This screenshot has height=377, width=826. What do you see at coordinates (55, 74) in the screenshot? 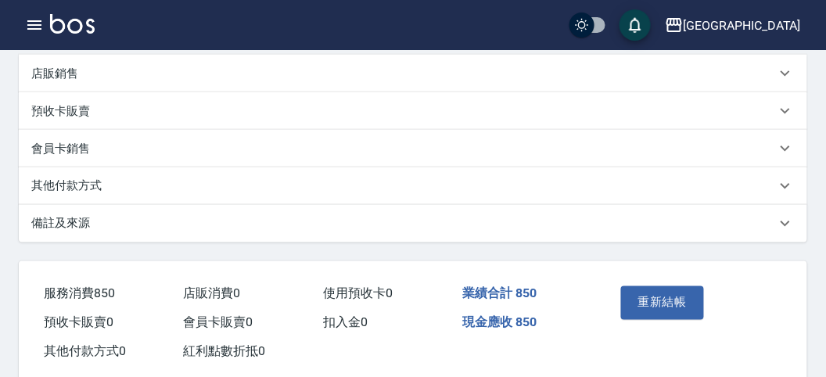
I see `p: 店販銷售` at bounding box center [55, 74].